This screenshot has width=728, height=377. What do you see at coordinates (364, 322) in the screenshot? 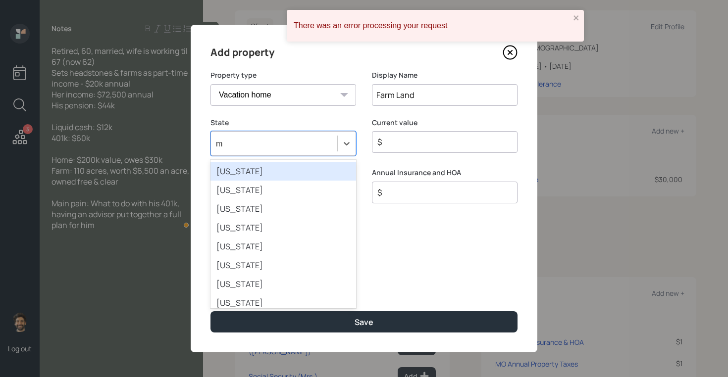
I see `button: Save` at bounding box center [364, 322].